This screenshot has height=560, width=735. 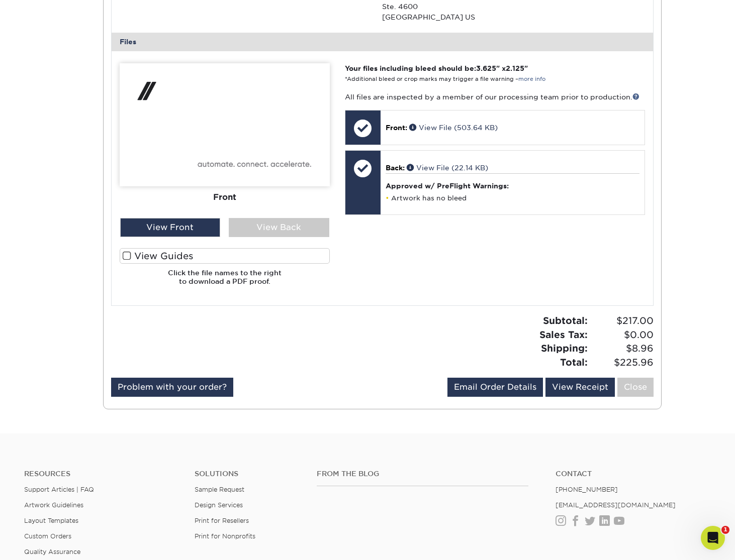 What do you see at coordinates (221, 521) in the screenshot?
I see `a: Print for Resellers` at bounding box center [221, 521].